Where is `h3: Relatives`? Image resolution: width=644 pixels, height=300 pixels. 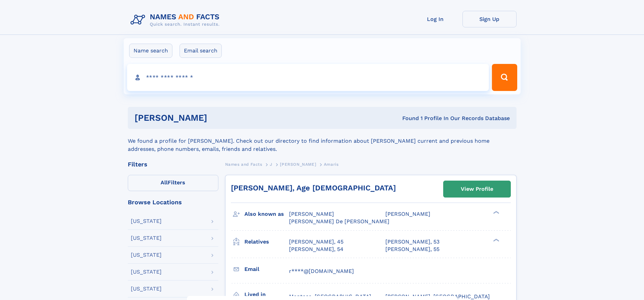 h3: Relatives is located at coordinates (266, 242).